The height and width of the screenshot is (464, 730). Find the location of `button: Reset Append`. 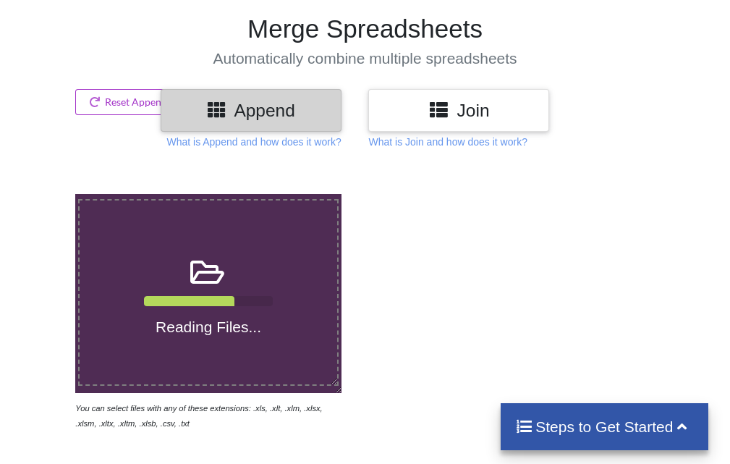

button: Reset Append is located at coordinates (129, 102).